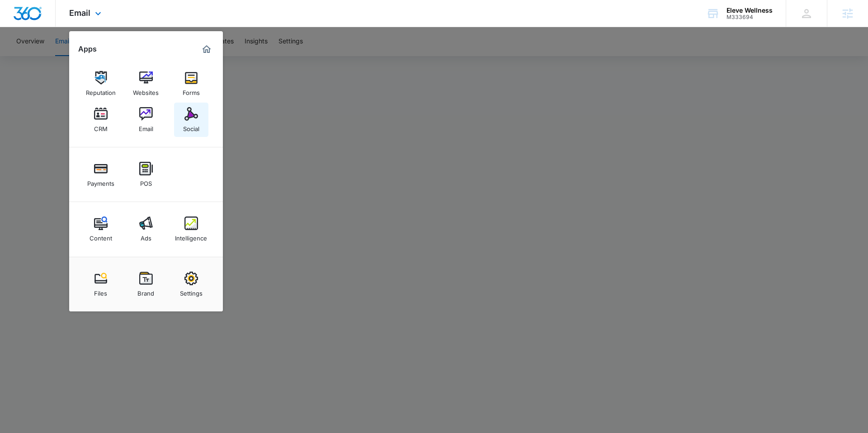 The width and height of the screenshot is (868, 433). What do you see at coordinates (100, 120) in the screenshot?
I see `a: CRM` at bounding box center [100, 120].